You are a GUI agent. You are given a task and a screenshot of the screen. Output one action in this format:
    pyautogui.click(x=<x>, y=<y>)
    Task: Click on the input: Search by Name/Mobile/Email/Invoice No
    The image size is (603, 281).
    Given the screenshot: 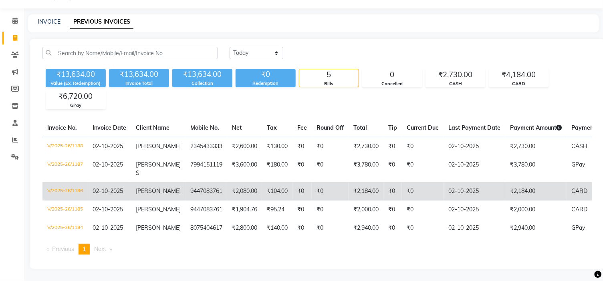 What is the action you would take?
    pyautogui.click(x=130, y=53)
    